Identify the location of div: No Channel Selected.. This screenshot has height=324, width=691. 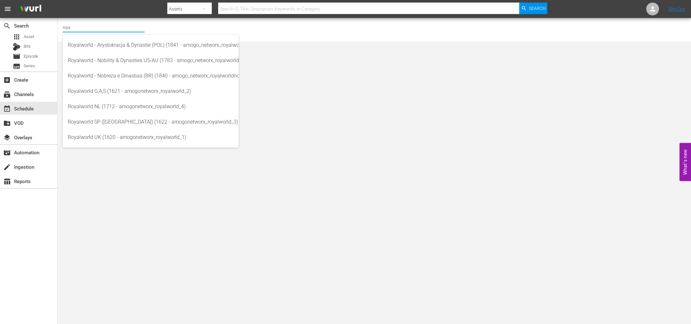
(232, 30).